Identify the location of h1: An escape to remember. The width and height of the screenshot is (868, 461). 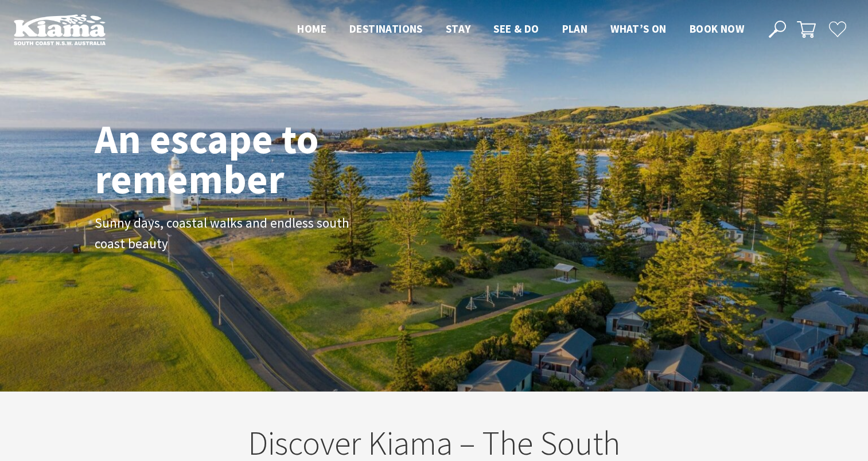
(252, 159).